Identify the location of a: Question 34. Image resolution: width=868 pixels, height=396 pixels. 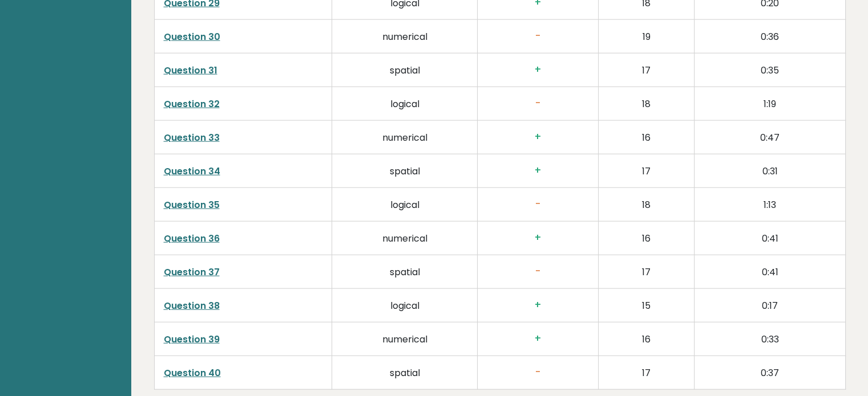
(192, 171).